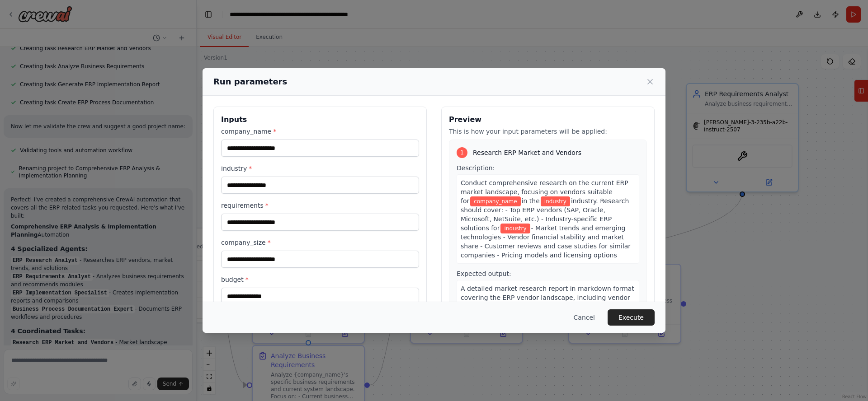  What do you see at coordinates (320, 120) in the screenshot?
I see `h3: Inputs` at bounding box center [320, 120].